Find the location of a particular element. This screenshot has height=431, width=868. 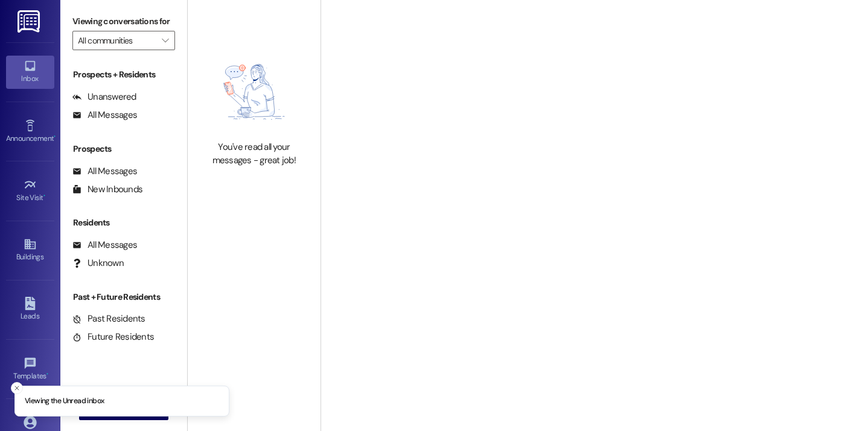

div: Unanswered is located at coordinates (104, 97).